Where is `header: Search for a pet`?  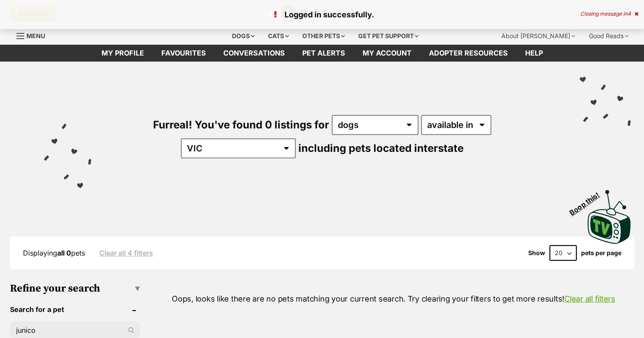
header: Search for a pet is located at coordinates (75, 309).